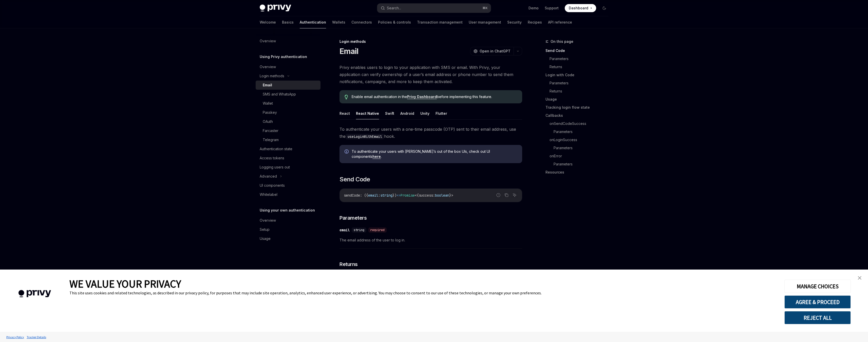  Describe the element at coordinates (440, 22) in the screenshot. I see `a: Transaction management` at that location.